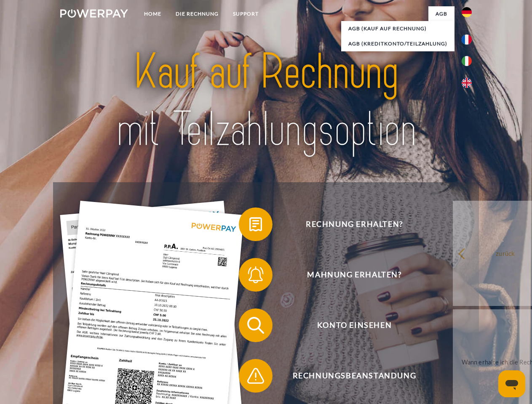  Describe the element at coordinates (348, 224) in the screenshot. I see `button: Rechnung erhalten?` at that location.